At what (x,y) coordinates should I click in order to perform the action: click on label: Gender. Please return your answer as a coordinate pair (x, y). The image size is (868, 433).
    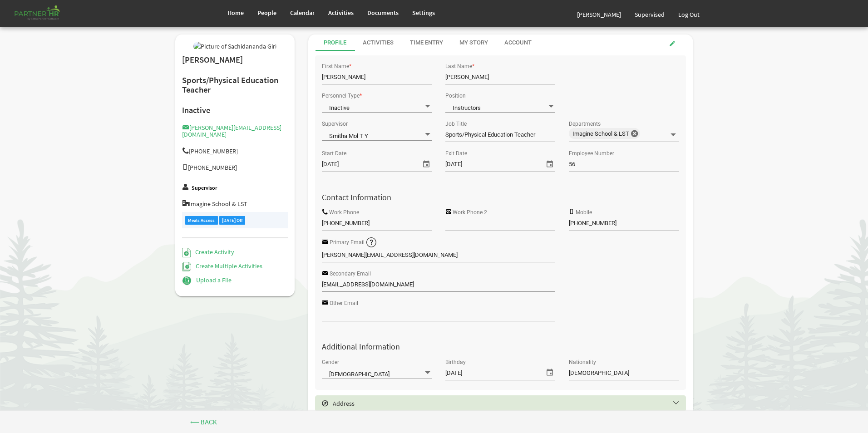
    Looking at the image, I should click on (331, 362).